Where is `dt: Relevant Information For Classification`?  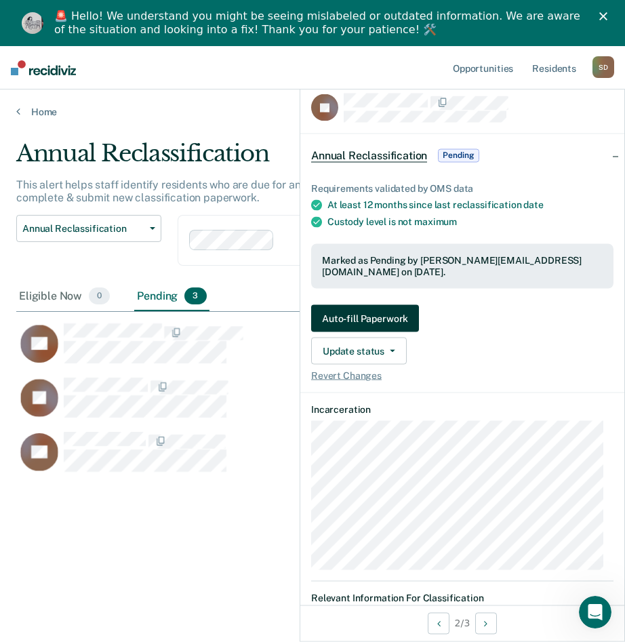
dt: Relevant Information For Classification is located at coordinates (462, 597).